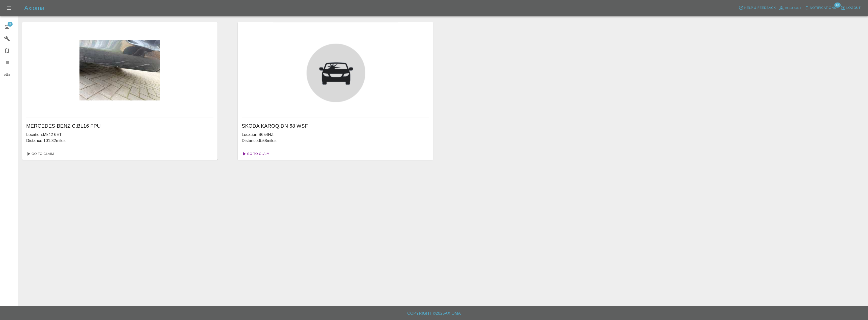 This screenshot has height=320, width=868. What do you see at coordinates (790, 8) in the screenshot?
I see `a: Account` at bounding box center [790, 8].